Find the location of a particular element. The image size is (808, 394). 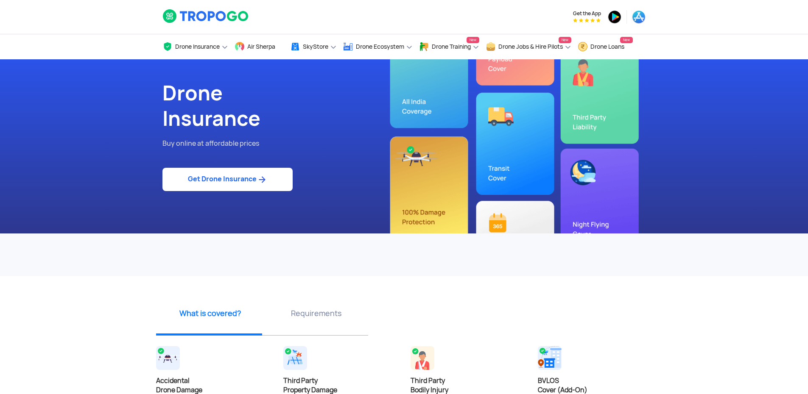

span: Drone Loans is located at coordinates (607, 47).